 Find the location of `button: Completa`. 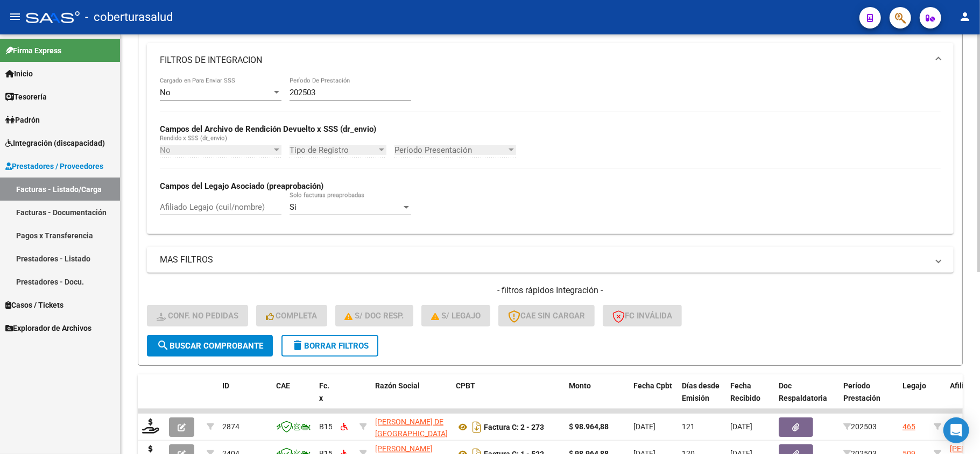

button: Completa is located at coordinates (292, 315).